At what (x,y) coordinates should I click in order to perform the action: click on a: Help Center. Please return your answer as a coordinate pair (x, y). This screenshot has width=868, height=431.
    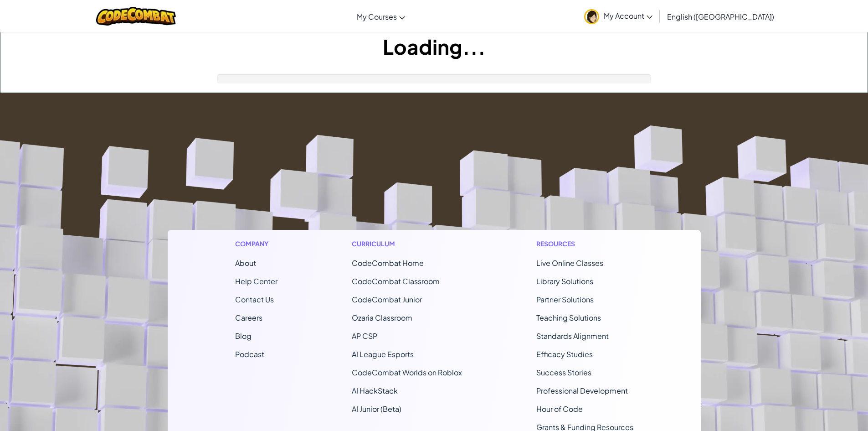
    Looking at the image, I should click on (256, 281).